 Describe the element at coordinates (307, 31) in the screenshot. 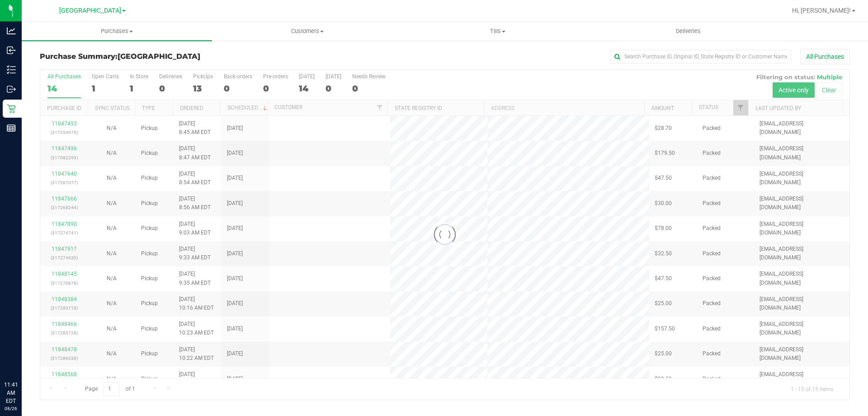

I see `a: Customers` at that location.